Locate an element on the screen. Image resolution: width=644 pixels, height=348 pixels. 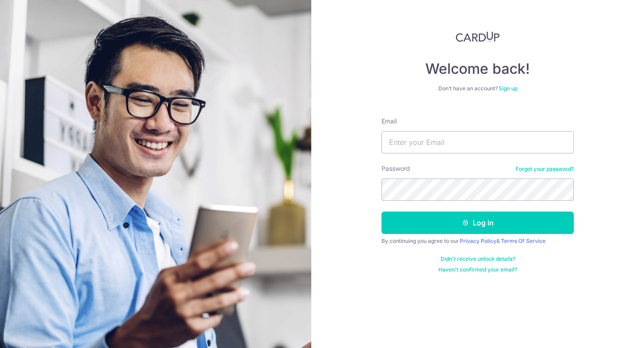
button: Log in is located at coordinates (478, 223).